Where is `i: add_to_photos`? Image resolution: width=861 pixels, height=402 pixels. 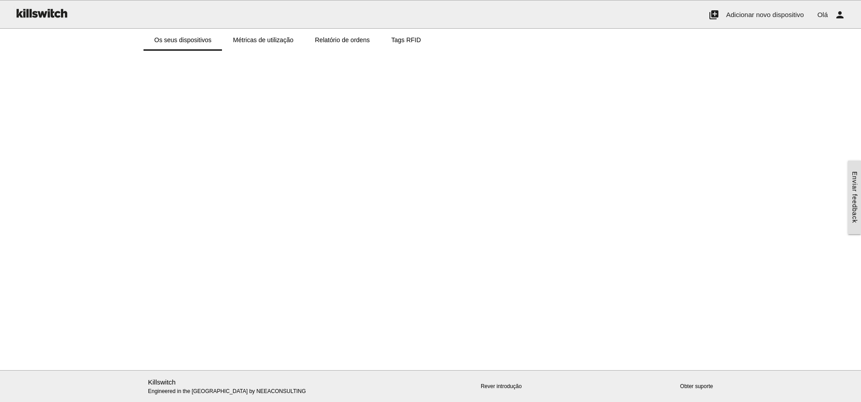
i: add_to_photos is located at coordinates (714, 15).